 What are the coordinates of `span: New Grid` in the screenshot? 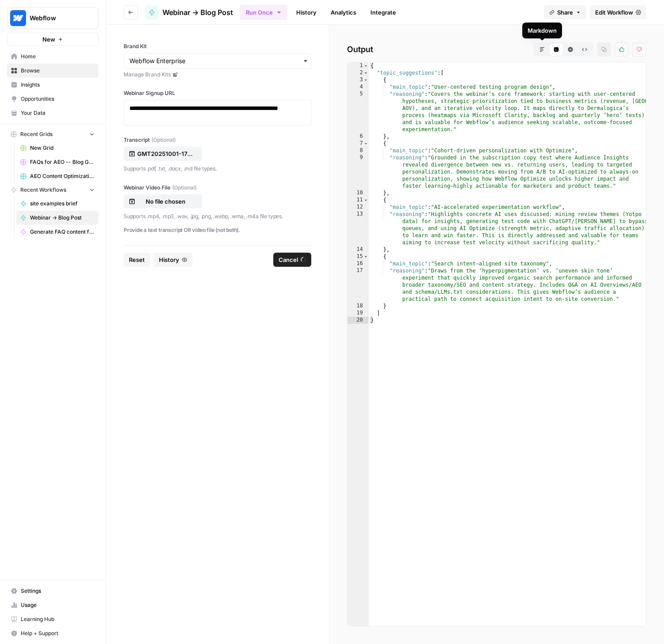 It's located at (62, 148).